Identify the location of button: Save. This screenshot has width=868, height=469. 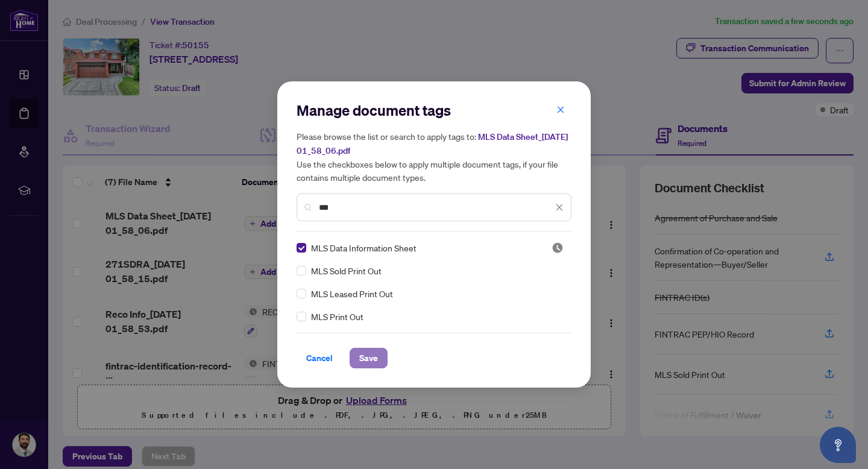
(369, 358).